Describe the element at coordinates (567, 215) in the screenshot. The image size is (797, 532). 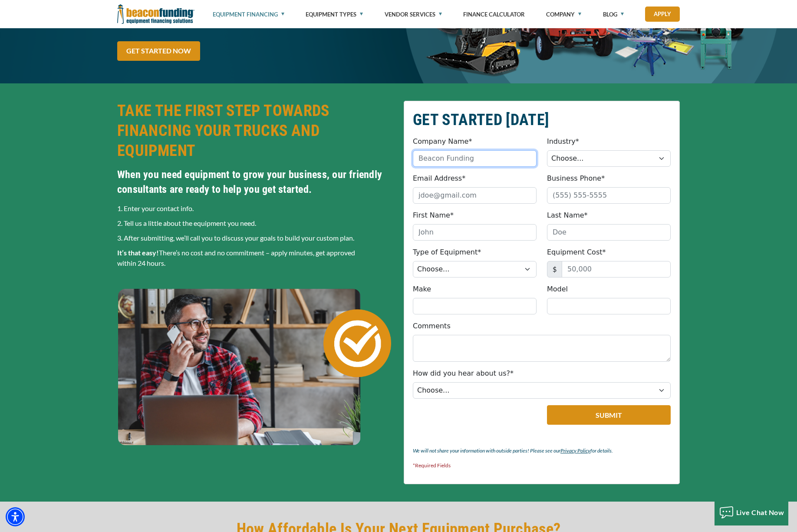
I see `label: Last Name*` at that location.